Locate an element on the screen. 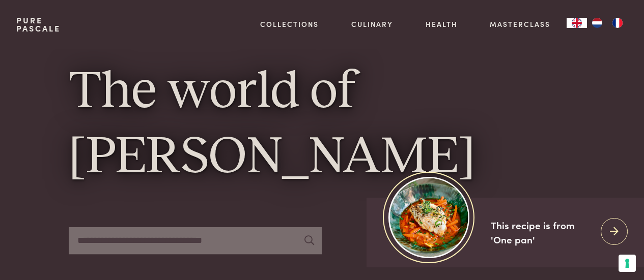 This screenshot has width=644, height=280. a: PurePascale is located at coordinates (38, 24).